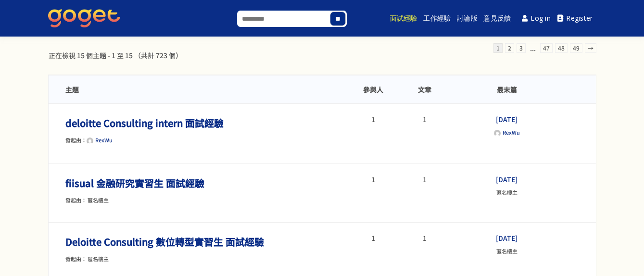  I want to click on li: 主題, so click(207, 89).